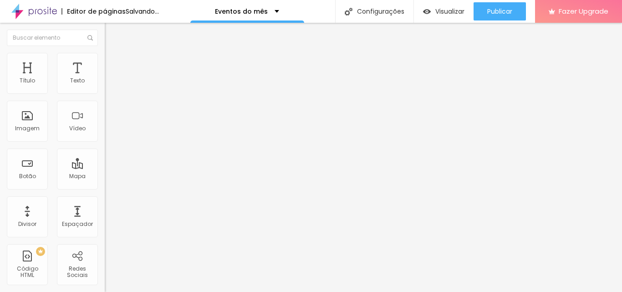 Image resolution: width=622 pixels, height=292 pixels. Describe the element at coordinates (77, 128) in the screenshot. I see `div: Vídeo` at that location.